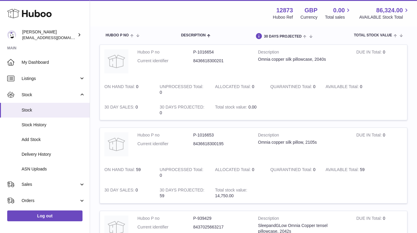  I want to click on dd: P-1016653, so click(221, 135).